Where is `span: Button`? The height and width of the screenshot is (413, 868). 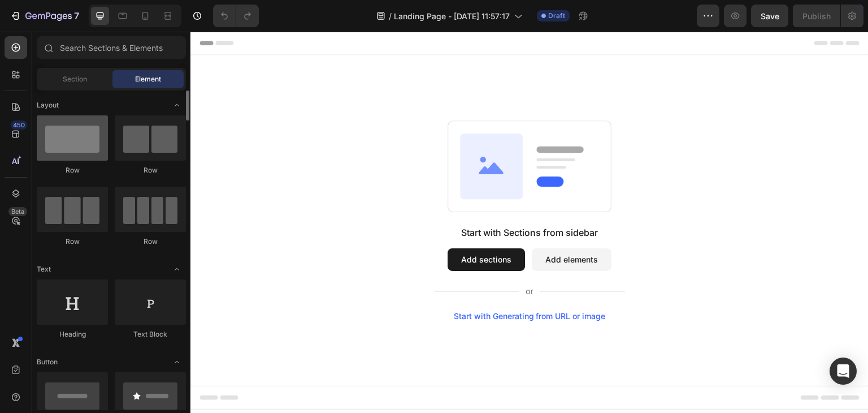
span: Button is located at coordinates (47, 361).